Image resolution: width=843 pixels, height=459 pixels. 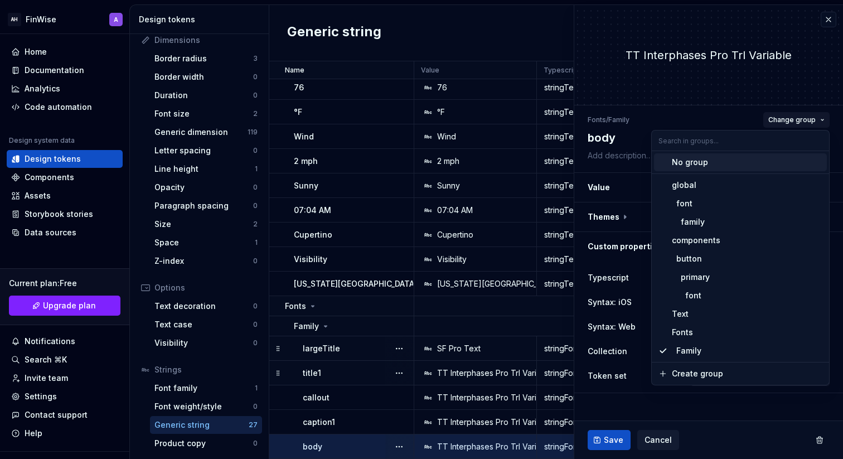 What do you see at coordinates (592, 398) in the screenshot?
I see `div: stringFontsFamilyCallout` at bounding box center [592, 398].